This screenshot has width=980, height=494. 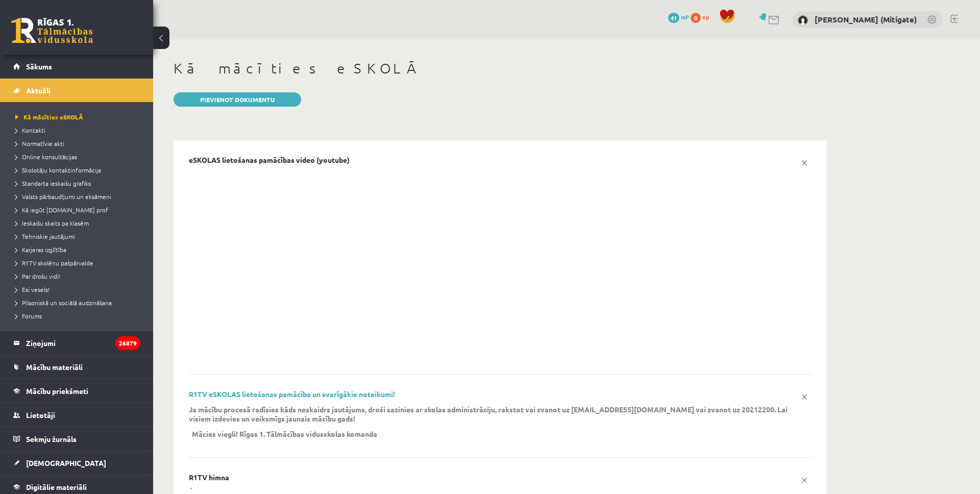 I want to click on span: Lietotāji, so click(x=40, y=415).